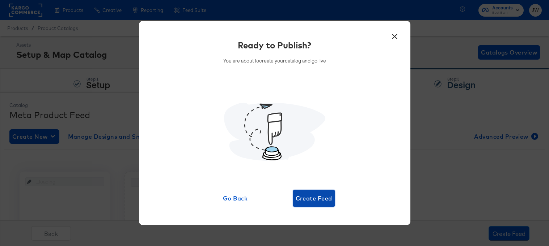 Image resolution: width=549 pixels, height=246 pixels. I want to click on div: Ready to Publish?, so click(274, 45).